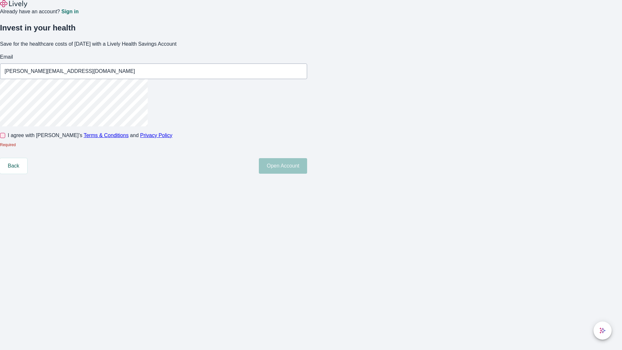 The height and width of the screenshot is (350, 622). What do you see at coordinates (602, 330) in the screenshot?
I see `svg: Lively AI Assistant` at bounding box center [602, 330].